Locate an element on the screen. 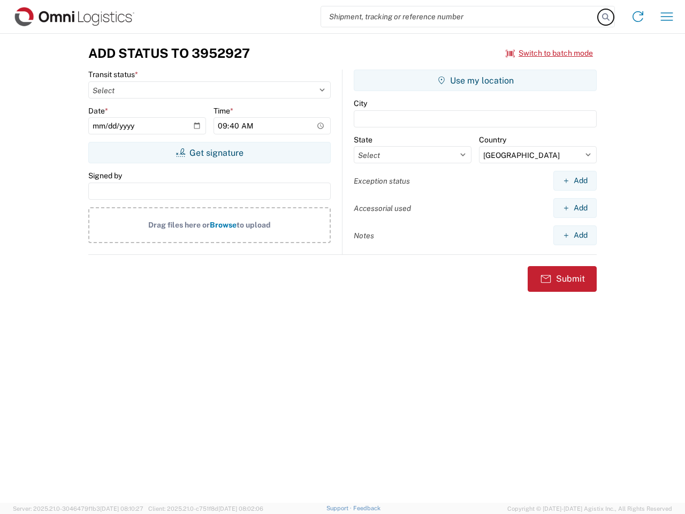 Image resolution: width=685 pixels, height=514 pixels. span: Server: 2025.21.0-3046479f1b3 is located at coordinates (78, 508).